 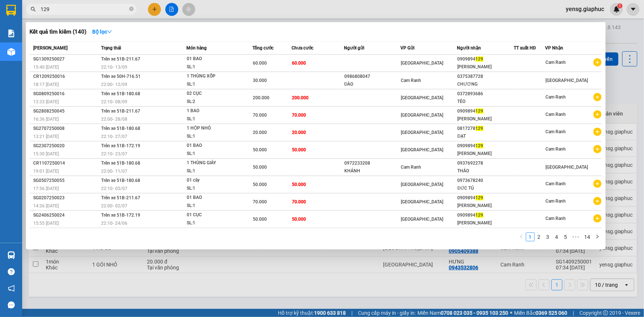 What do you see at coordinates (114, 188) in the screenshot?
I see `span: 22:10 - 05/07` at bounding box center [114, 188].